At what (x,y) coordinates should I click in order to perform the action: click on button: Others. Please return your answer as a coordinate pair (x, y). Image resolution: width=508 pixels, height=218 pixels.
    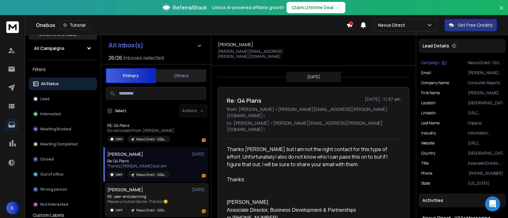
    Looking at the image, I should click on (181, 76).